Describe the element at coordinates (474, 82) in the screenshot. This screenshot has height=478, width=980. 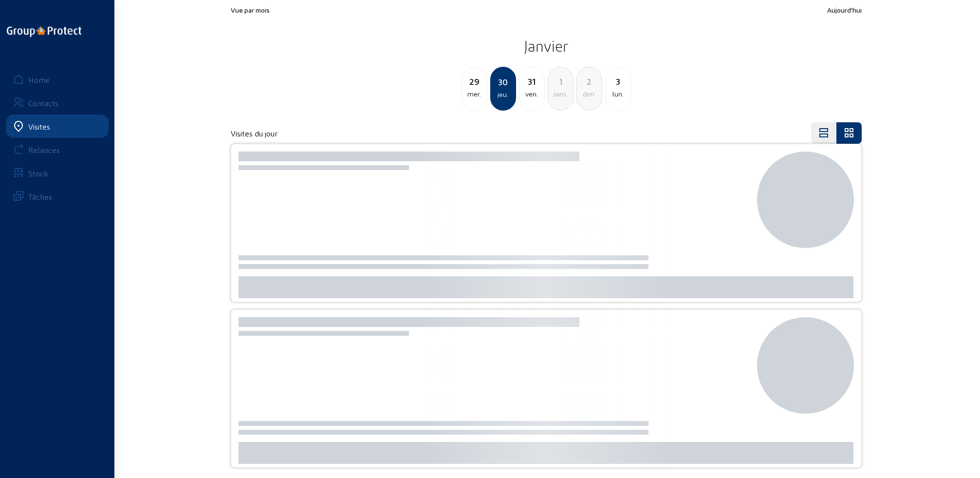
I see `div: 29` at that location.